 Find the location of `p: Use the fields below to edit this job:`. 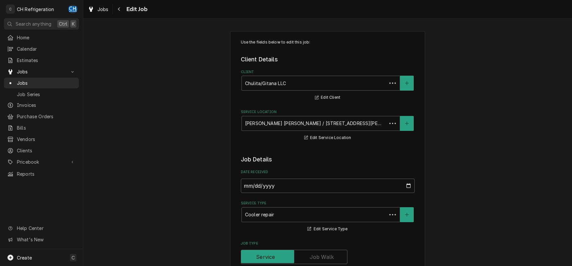

p: Use the fields below to edit this job: is located at coordinates (328, 42).